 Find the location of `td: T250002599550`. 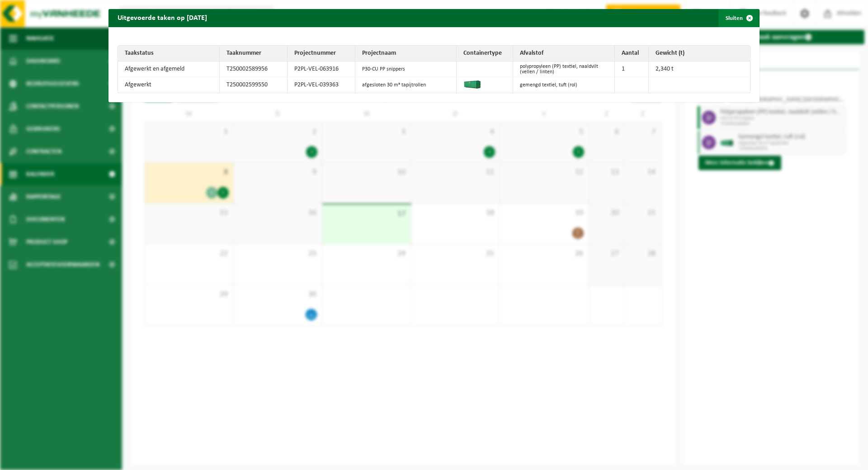

td: T250002599550 is located at coordinates (254, 85).